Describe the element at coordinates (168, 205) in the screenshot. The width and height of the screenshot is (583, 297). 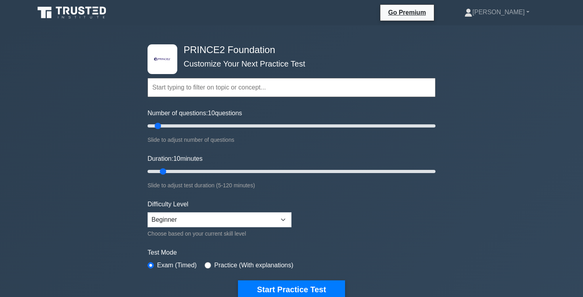
I see `label: Difficulty Level` at that location.